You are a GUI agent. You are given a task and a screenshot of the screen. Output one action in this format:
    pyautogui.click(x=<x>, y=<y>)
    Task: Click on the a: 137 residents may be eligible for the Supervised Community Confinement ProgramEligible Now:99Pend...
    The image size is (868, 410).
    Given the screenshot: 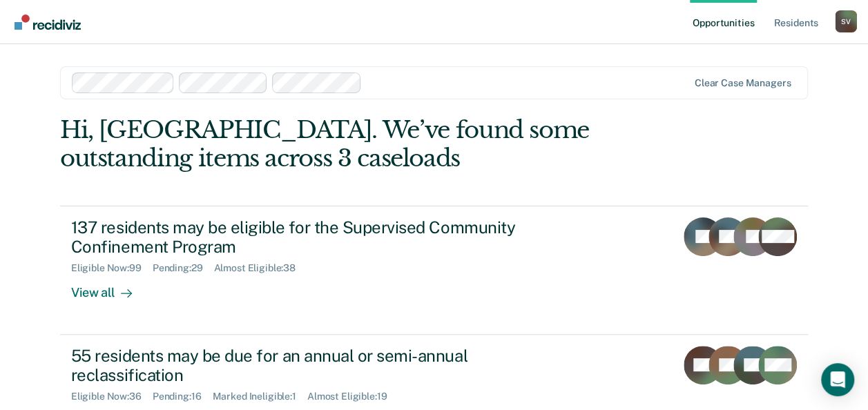 What is the action you would take?
    pyautogui.click(x=434, y=270)
    